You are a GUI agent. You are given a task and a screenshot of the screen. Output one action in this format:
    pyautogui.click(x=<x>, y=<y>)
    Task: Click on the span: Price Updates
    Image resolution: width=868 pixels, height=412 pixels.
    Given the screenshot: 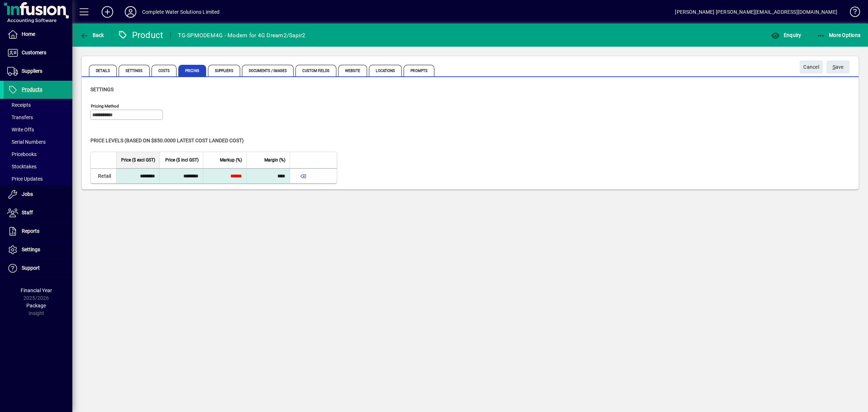 What is the action you would take?
    pyautogui.click(x=25, y=179)
    